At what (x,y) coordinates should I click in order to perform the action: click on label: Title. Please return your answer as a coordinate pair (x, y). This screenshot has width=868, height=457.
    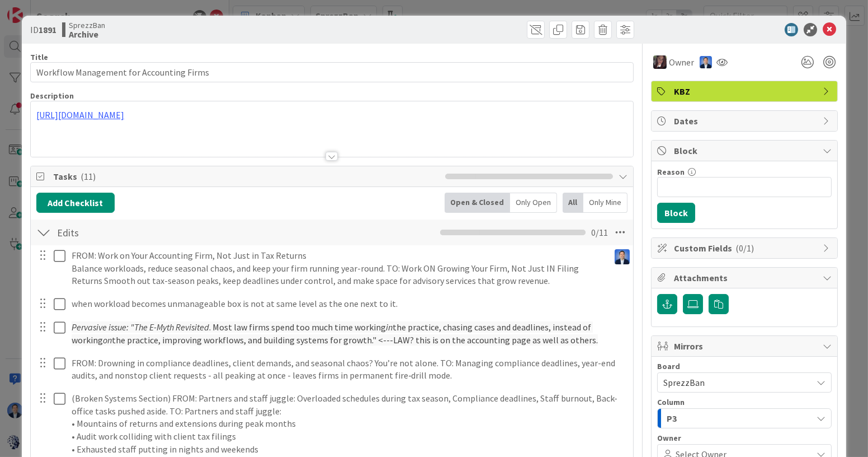
    Looking at the image, I should click on (39, 57).